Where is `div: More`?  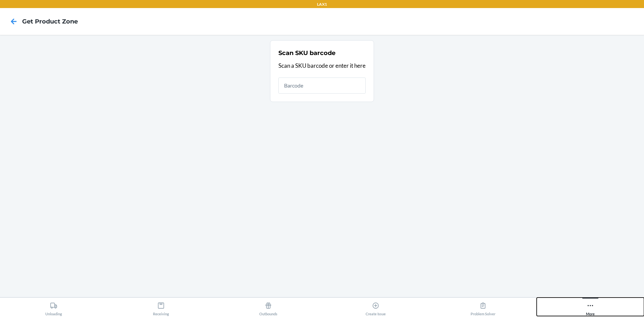
div: More is located at coordinates (590, 308).